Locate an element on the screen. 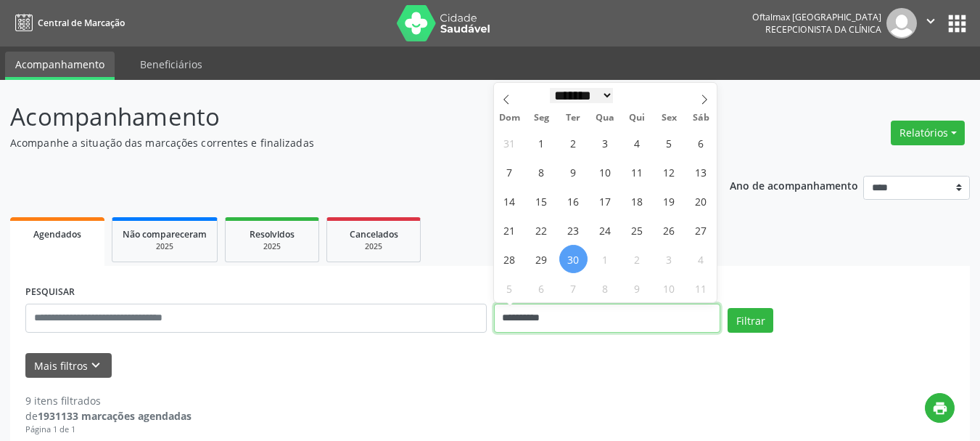 The height and width of the screenshot is (441, 980). span: Setembro 14, 2025 is located at coordinates (509, 200).